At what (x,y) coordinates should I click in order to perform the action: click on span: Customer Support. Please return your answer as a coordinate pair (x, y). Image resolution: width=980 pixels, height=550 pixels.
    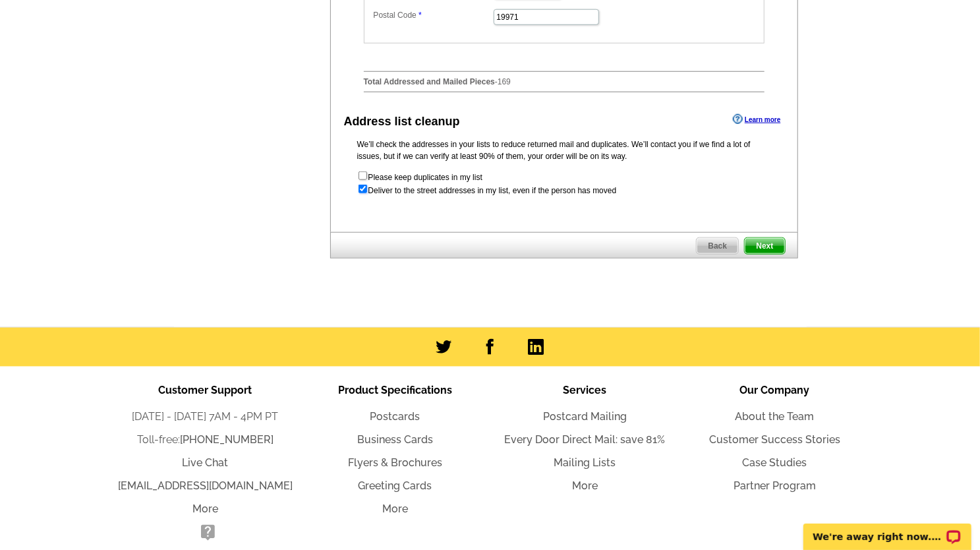
    Looking at the image, I should click on (206, 390).